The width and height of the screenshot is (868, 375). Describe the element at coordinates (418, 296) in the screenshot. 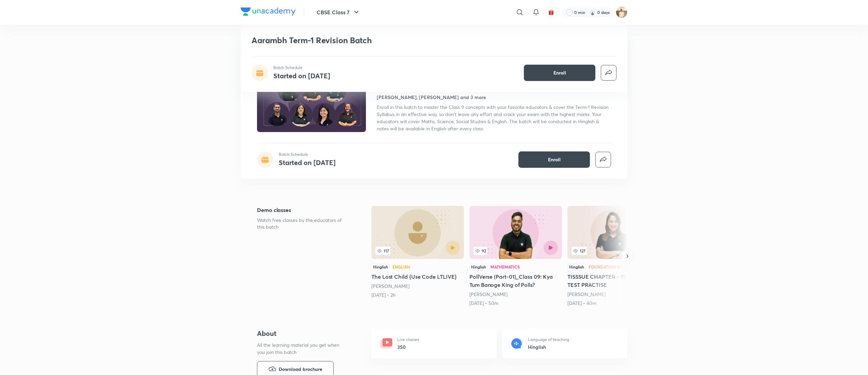

I see `div: 6th Jul • 2h` at that location.